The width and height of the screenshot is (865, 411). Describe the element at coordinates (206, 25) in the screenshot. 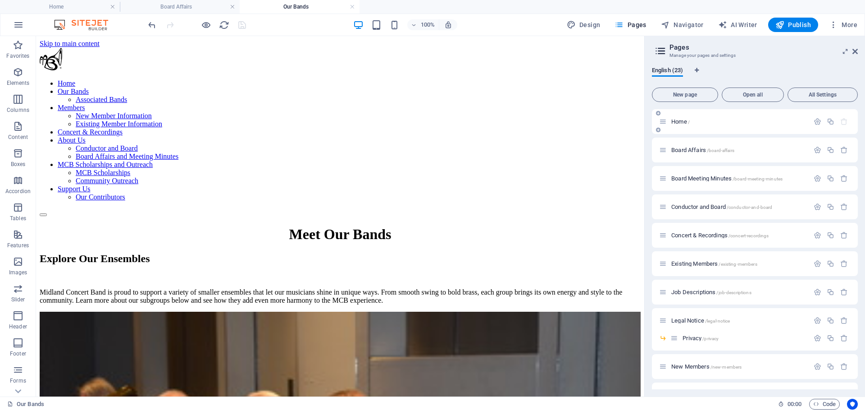

I see `button: Click here to leave preview mode and continue editing` at that location.